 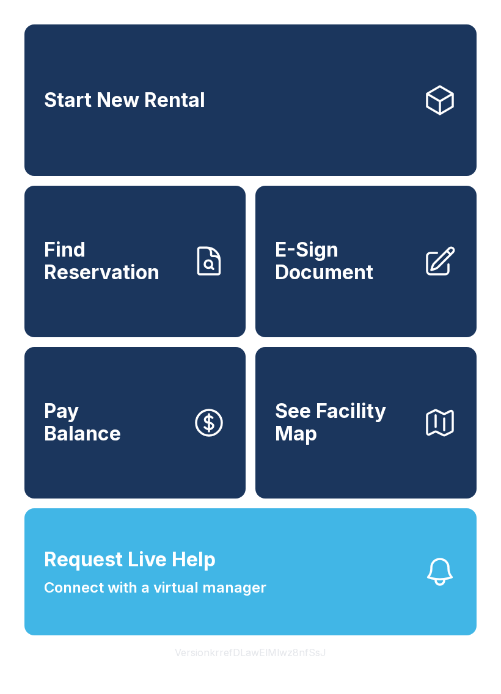 What do you see at coordinates (366, 423) in the screenshot?
I see `button: See Facility Map` at bounding box center [366, 423].